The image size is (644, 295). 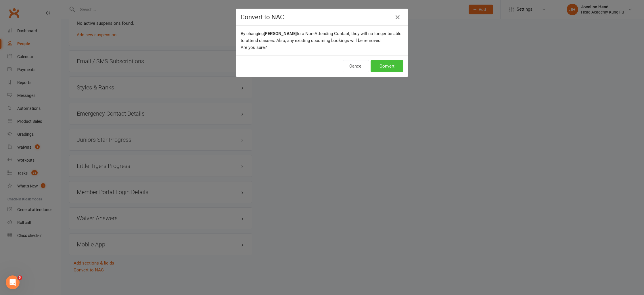 I want to click on button: Close, so click(x=397, y=18).